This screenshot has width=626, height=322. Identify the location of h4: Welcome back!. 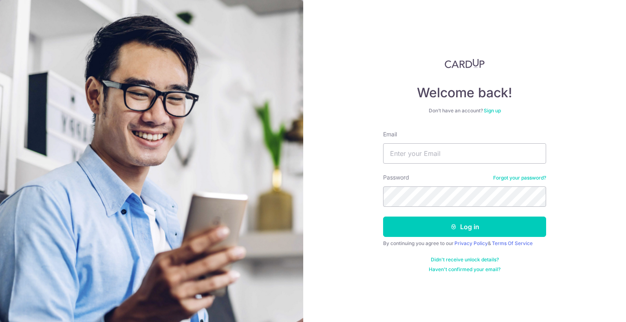
(465, 93).